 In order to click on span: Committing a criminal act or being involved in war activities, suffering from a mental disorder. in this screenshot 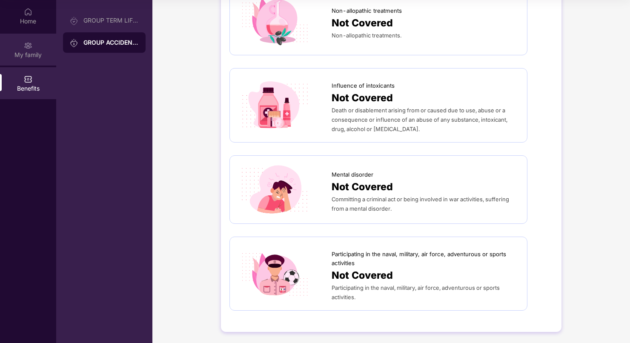, I will do `click(420, 204)`.